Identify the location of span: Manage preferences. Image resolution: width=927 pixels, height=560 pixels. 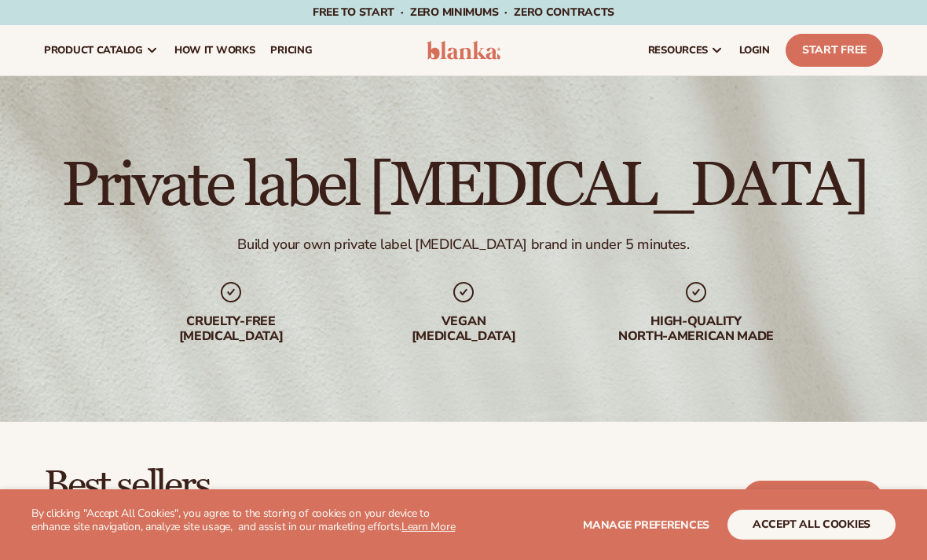
(646, 525).